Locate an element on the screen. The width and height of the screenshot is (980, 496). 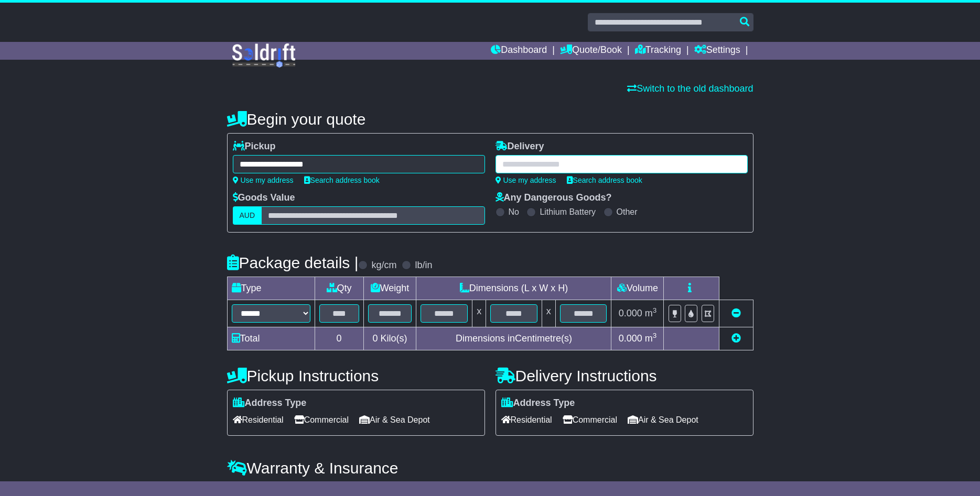
a: Add new item is located at coordinates (736, 339).